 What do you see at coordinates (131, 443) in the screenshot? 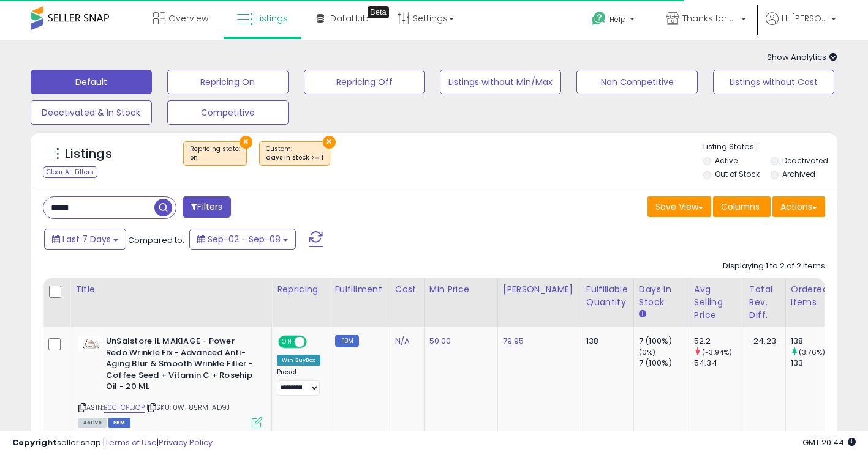
I see `a: Terms of Use` at bounding box center [131, 443].